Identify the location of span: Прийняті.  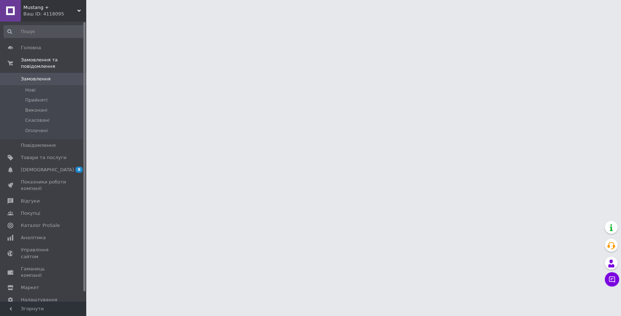
(36, 100).